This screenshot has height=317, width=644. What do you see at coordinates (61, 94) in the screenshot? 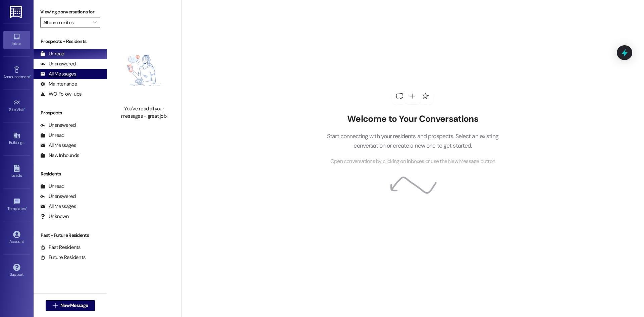
I see `div: WO Follow-ups` at bounding box center [61, 94].